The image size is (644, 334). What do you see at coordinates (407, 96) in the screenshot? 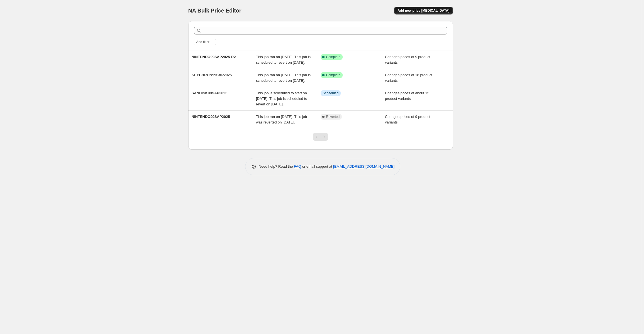
I see `span: Changes prices of about 15 product variants` at bounding box center [407, 96].